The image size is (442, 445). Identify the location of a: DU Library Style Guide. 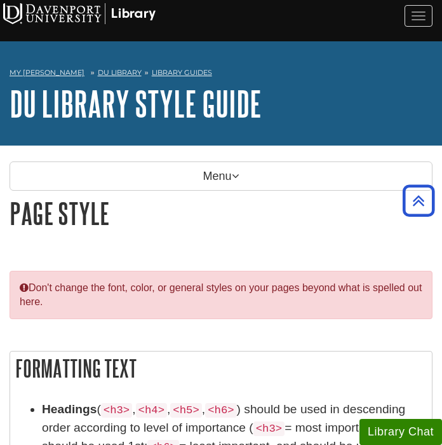
(135, 104).